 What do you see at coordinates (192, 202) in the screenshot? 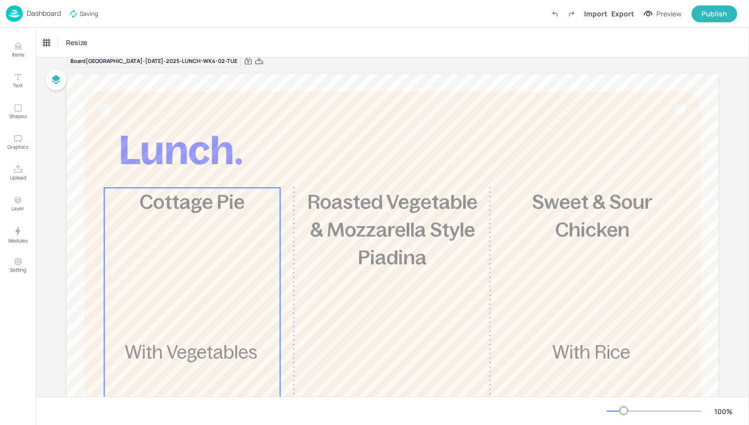
I see `span: Cottage Pie` at bounding box center [192, 202].